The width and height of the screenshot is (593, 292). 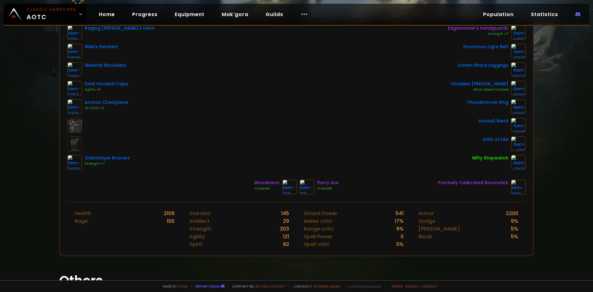 What do you see at coordinates (286, 244) in the screenshot?
I see `div: 60` at bounding box center [286, 244].